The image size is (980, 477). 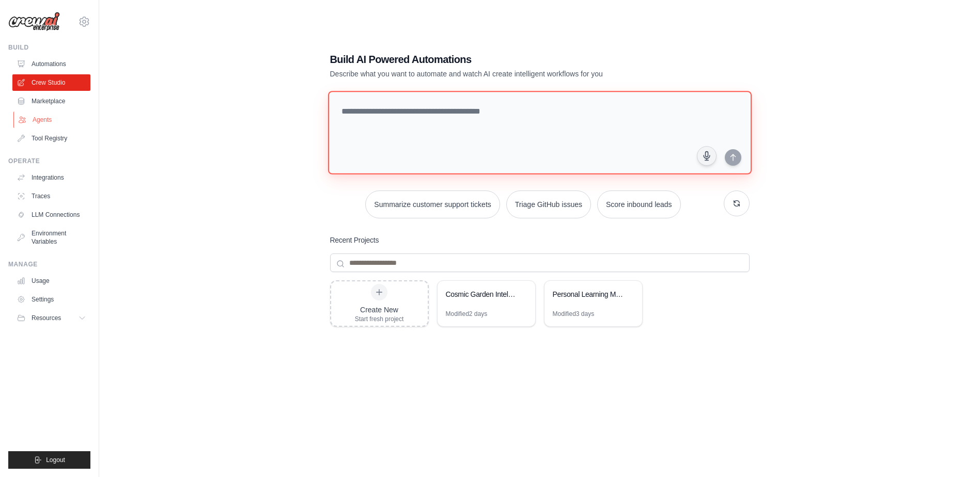 What do you see at coordinates (49, 161) in the screenshot?
I see `div: Operate` at bounding box center [49, 161].